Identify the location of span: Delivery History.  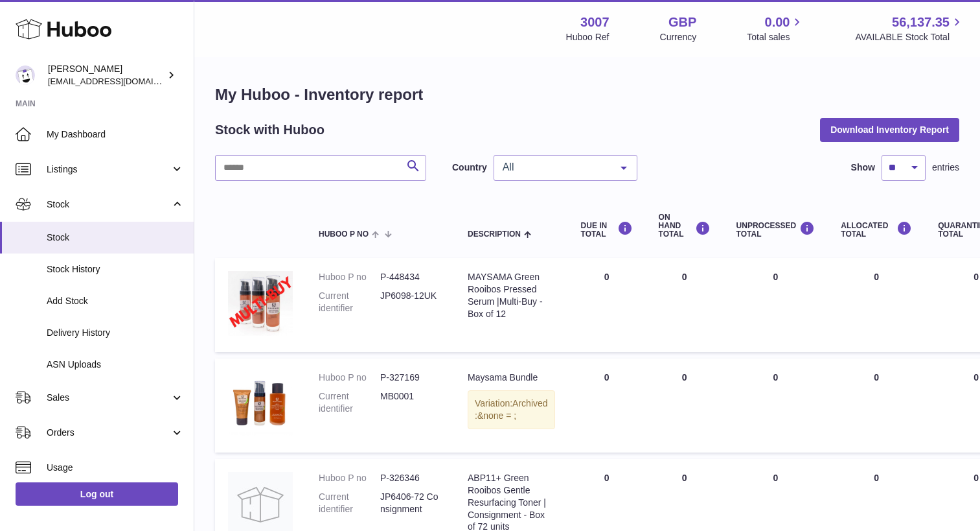
(115, 332).